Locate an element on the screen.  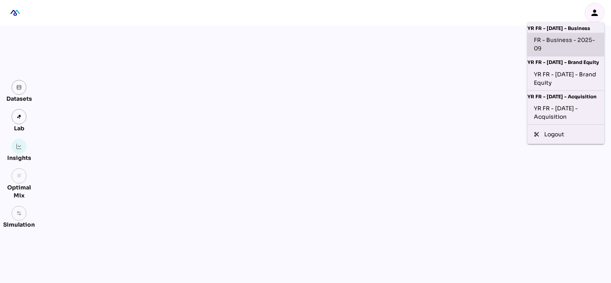
div: Lab is located at coordinates (19, 128).